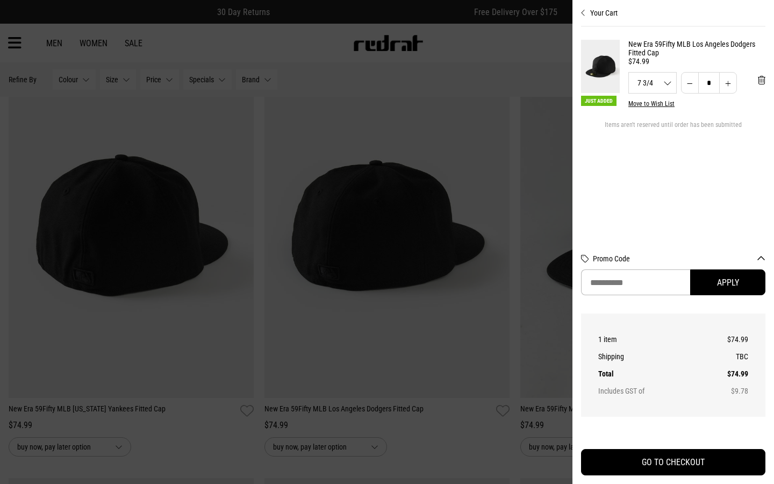 The image size is (774, 484). What do you see at coordinates (673, 462) in the screenshot?
I see `button: GO TO CHECKOUT` at bounding box center [673, 462].